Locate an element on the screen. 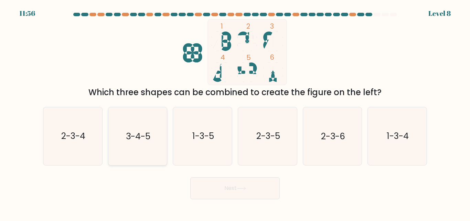 This screenshot has width=470, height=221. tspan: 5 is located at coordinates (248, 57).